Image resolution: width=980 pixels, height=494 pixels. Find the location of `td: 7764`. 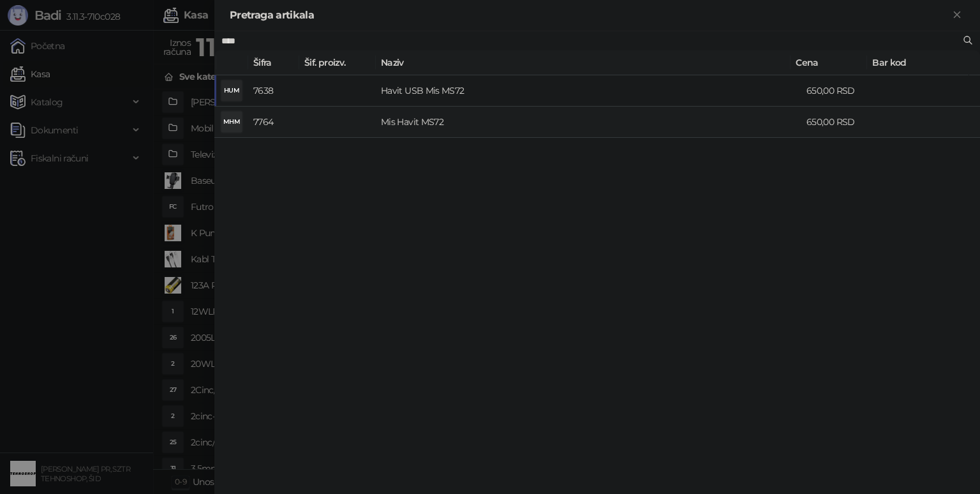

td: 7764 is located at coordinates (274, 122).